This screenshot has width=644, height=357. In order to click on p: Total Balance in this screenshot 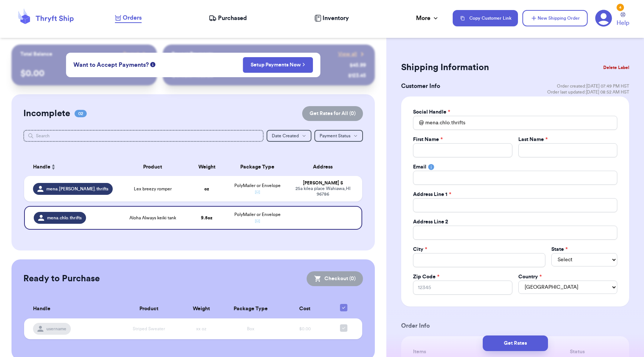, I will do `click(36, 54)`.